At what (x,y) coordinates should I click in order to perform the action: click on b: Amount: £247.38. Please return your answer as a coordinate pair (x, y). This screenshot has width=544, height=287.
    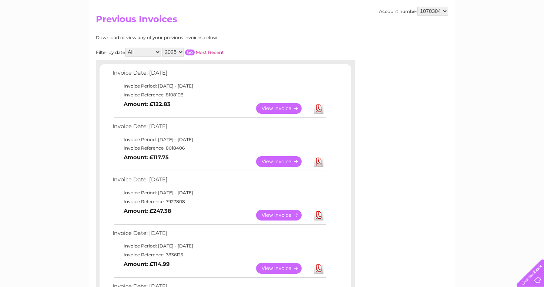
    Looking at the image, I should click on (147, 211).